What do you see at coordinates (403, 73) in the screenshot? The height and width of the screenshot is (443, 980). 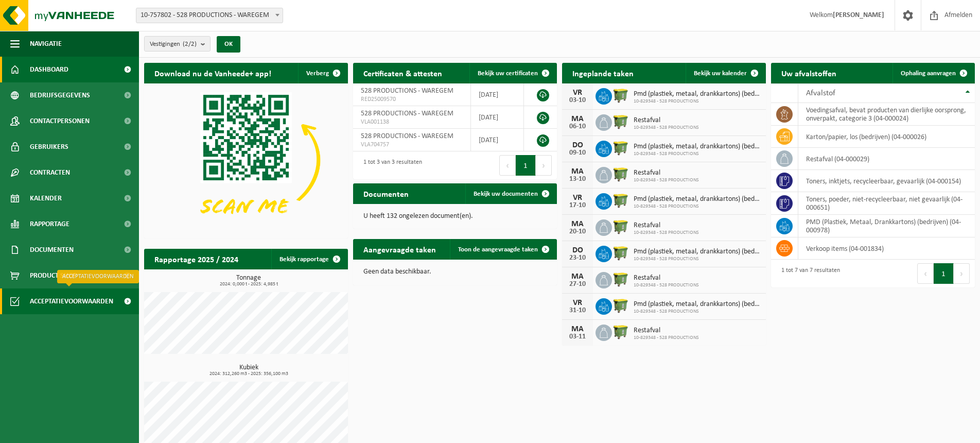 I see `h2: Certificaten & attesten` at bounding box center [403, 73].